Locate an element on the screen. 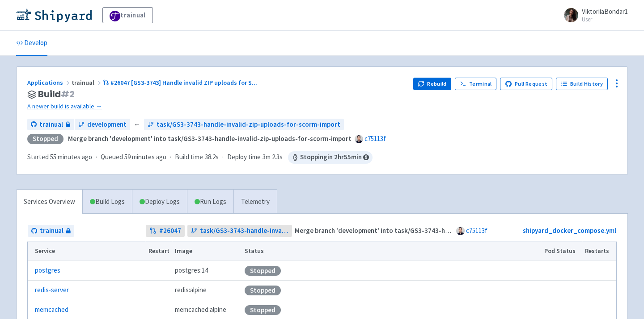  img: Shipyard logo is located at coordinates (54, 15).